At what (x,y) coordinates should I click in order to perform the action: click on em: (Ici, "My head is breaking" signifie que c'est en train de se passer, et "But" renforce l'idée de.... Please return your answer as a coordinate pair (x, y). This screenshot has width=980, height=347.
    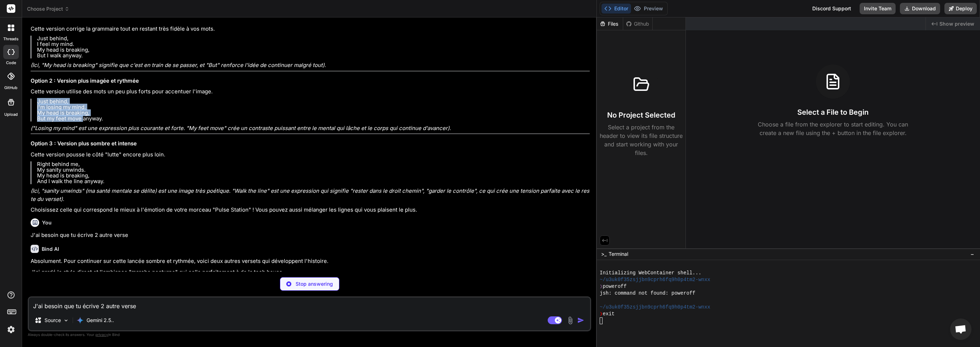
    Looking at the image, I should click on (178, 65).